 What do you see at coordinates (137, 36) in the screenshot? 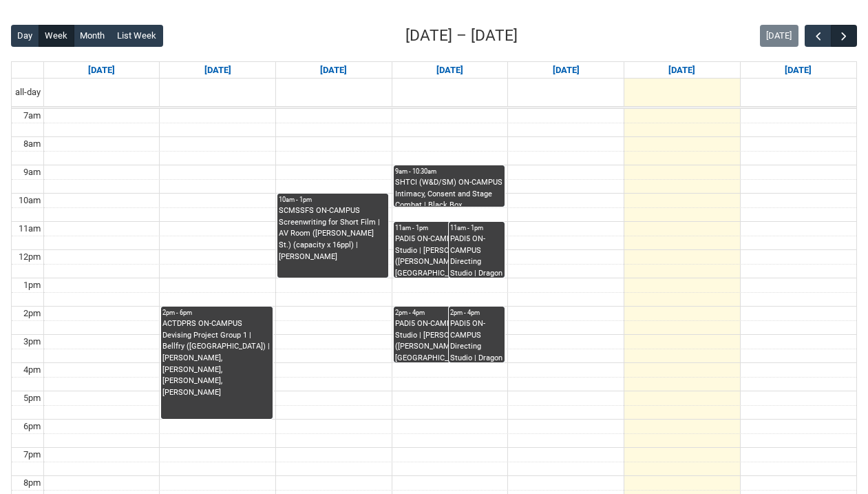
I see `button: List Week` at bounding box center [137, 36].